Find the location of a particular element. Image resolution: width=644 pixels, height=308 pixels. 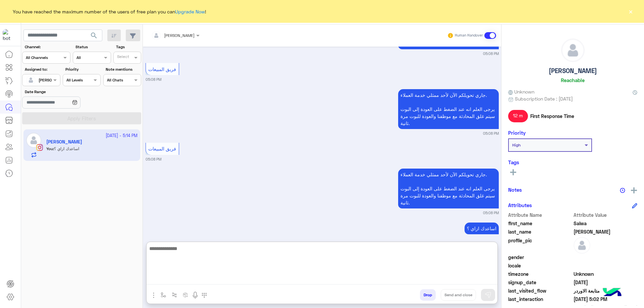

label: Date Range is located at coordinates (62, 92).